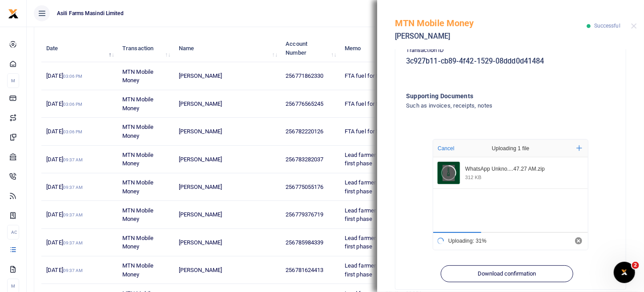  Describe the element at coordinates (305, 186) in the screenshot. I see `span: 256775055176` at that location.